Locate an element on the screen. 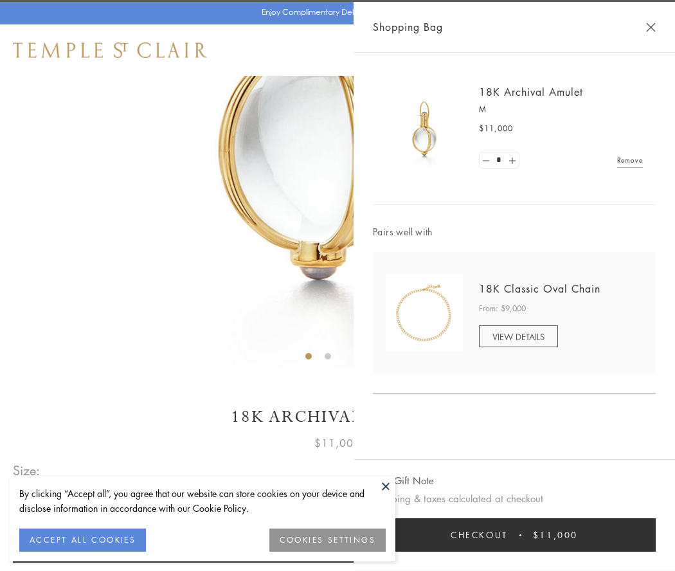  img: 18K Archival Amulet is located at coordinates (424, 129).